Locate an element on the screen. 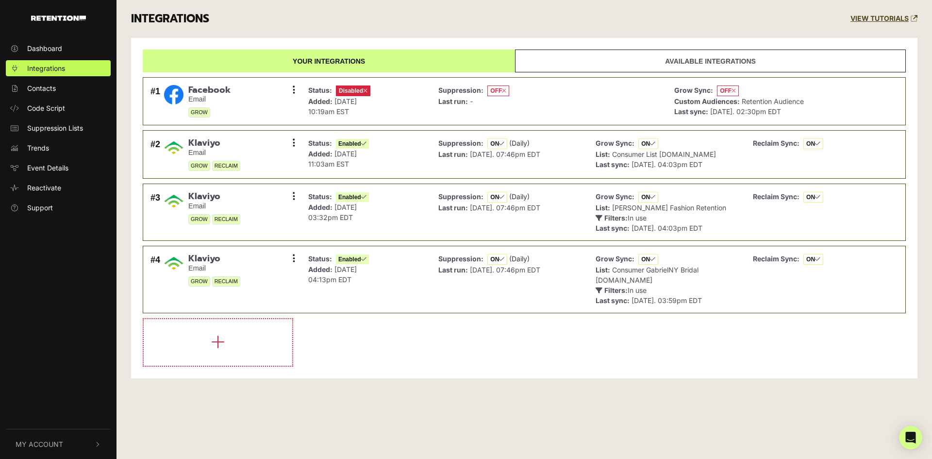  a: Your integrations is located at coordinates (329, 61).